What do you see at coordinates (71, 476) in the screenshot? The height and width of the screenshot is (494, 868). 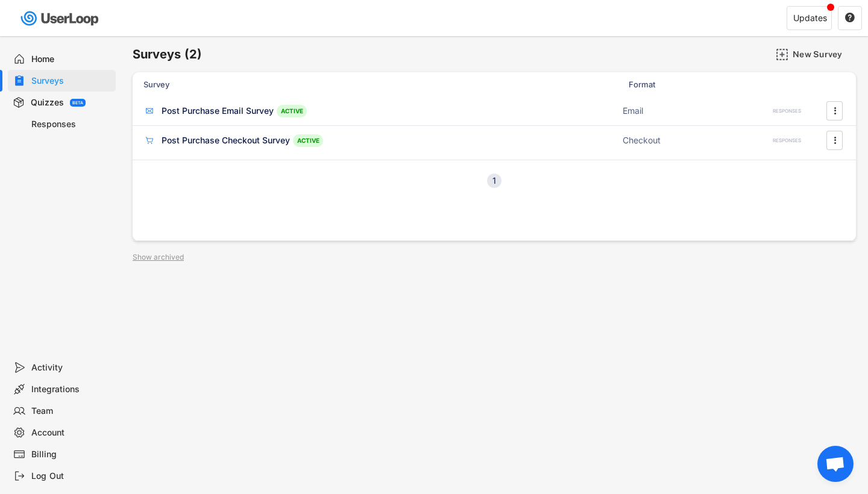 I see `div: Log Out` at bounding box center [71, 476].